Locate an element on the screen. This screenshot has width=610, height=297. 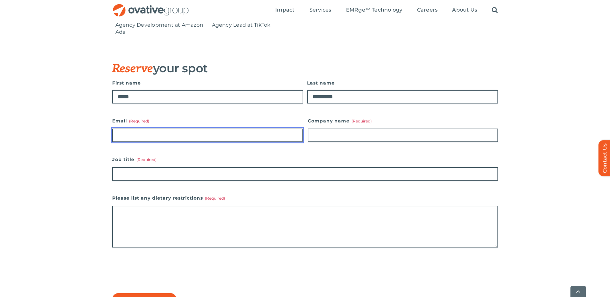
a: EMRge™ Technology is located at coordinates (374, 10).